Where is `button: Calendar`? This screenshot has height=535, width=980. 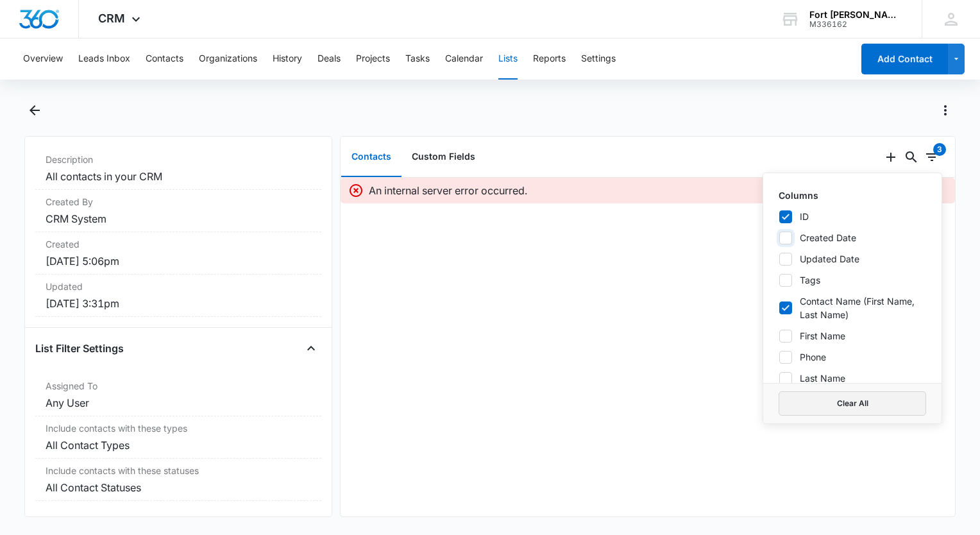
button: Calendar is located at coordinates (464, 59).